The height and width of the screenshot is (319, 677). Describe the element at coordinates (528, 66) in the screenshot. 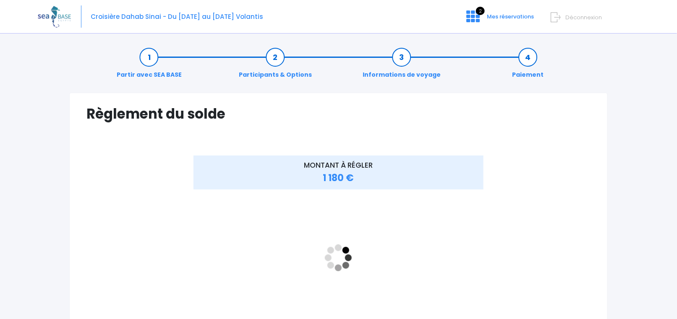

I see `a: Paiement` at that location.